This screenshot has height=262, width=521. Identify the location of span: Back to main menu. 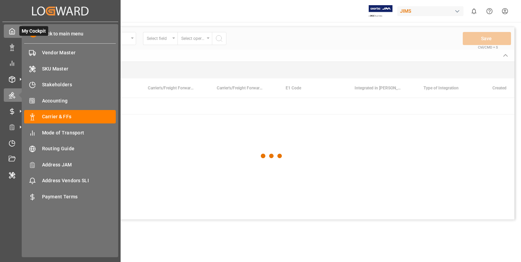
(60, 34).